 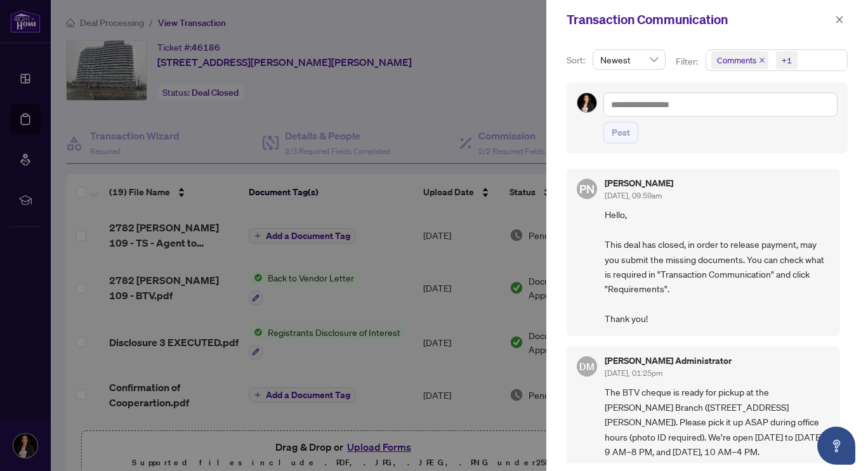 What do you see at coordinates (688, 62) in the screenshot?
I see `p: Filter:` at bounding box center [688, 62].